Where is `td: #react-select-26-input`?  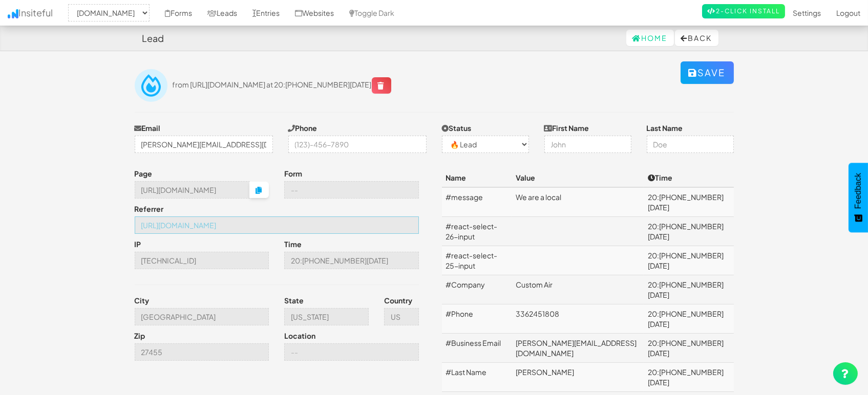 td: #react-select-26-input is located at coordinates (477, 232).